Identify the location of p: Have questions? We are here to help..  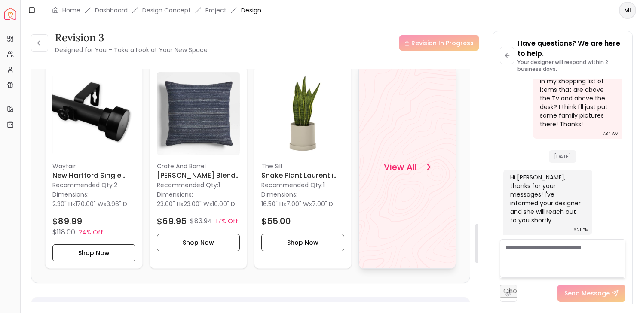
(571, 49).